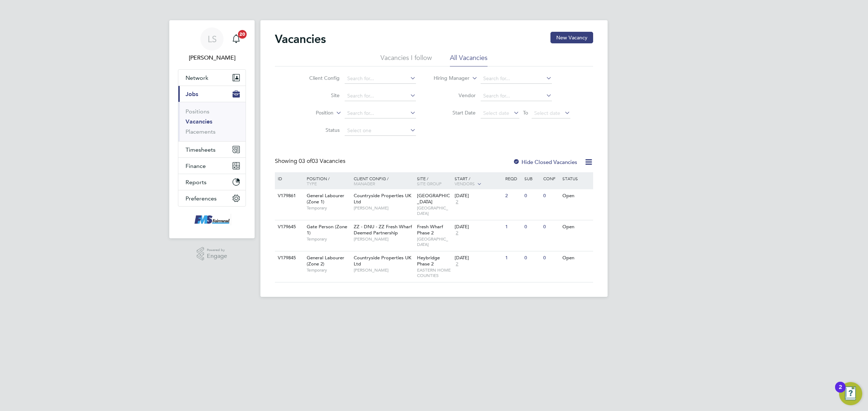 This screenshot has width=868, height=411. What do you see at coordinates (200, 150) in the screenshot?
I see `span: Timesheets` at bounding box center [200, 150].